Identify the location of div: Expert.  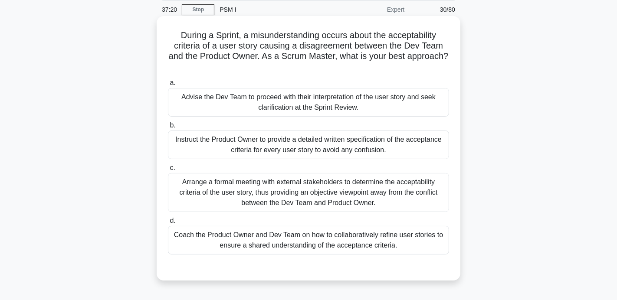
(371, 10).